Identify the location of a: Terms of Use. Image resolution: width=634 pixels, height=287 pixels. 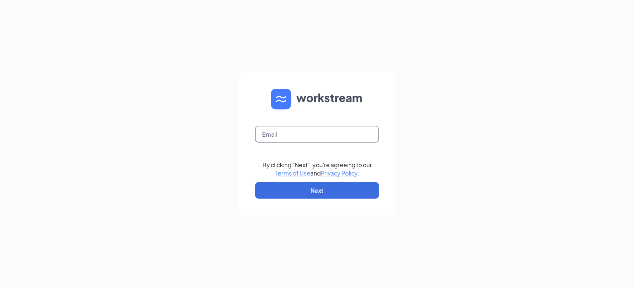
(293, 173).